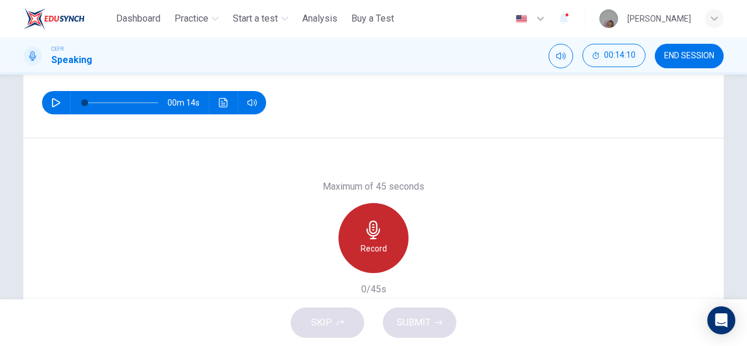 The height and width of the screenshot is (346, 747). I want to click on span: CEFR, so click(57, 49).